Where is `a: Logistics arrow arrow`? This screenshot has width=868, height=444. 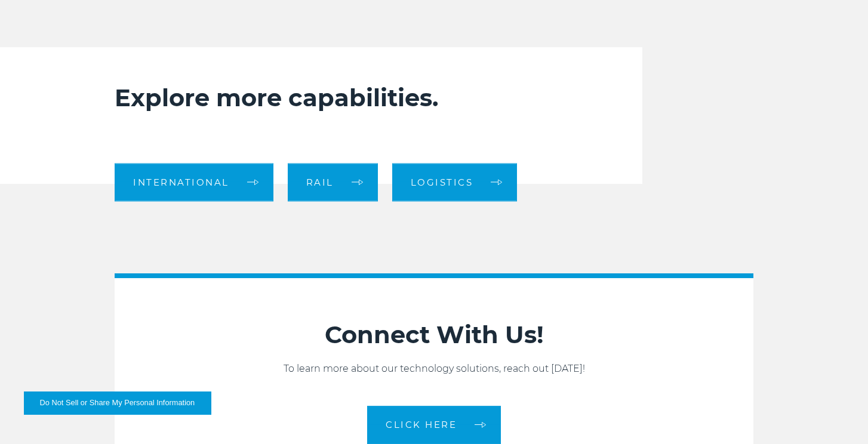
a: Logistics arrow arrow is located at coordinates (455, 182).